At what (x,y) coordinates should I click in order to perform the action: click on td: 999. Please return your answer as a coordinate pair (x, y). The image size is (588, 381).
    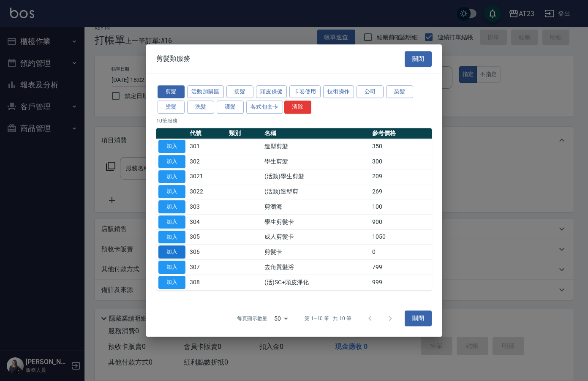
    Looking at the image, I should click on (401, 282).